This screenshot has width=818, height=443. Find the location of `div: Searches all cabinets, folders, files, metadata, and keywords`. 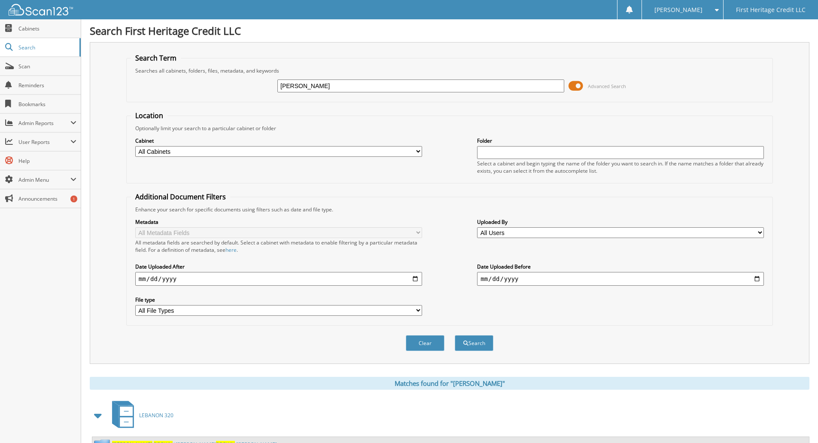

div: Searches all cabinets, folders, files, metadata, and keywords is located at coordinates (449, 70).